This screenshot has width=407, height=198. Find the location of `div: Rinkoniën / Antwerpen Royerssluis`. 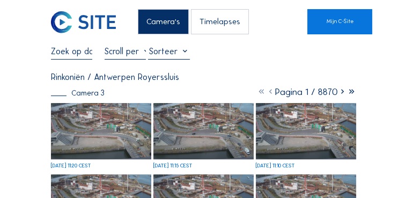

div: Rinkoniën / Antwerpen Royerssluis is located at coordinates (115, 77).